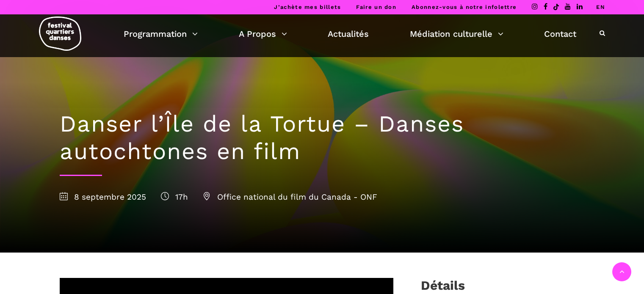 This screenshot has width=644, height=294. I want to click on a: J’achète mes billets, so click(308, 7).